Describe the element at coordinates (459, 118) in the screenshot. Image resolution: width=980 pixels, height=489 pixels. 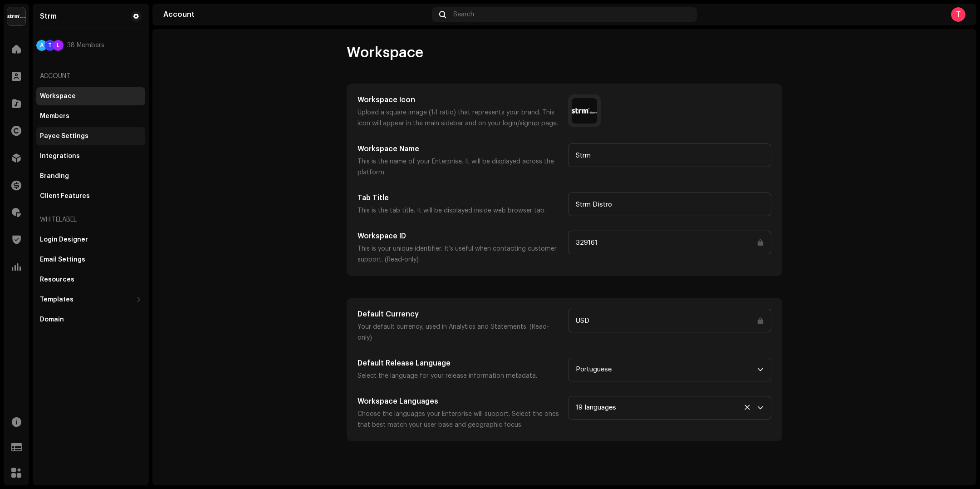
I see `p: Upload a square image (1:1 ratio) that represents your brand. This icon will appear in the main s...` at that location.